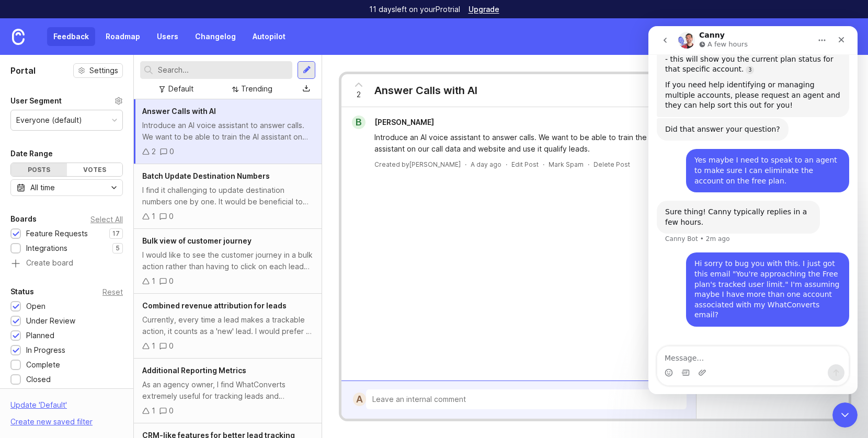 The height and width of the screenshot is (438, 868). Describe the element at coordinates (17, 14) in the screenshot. I see `button: go back` at that location.